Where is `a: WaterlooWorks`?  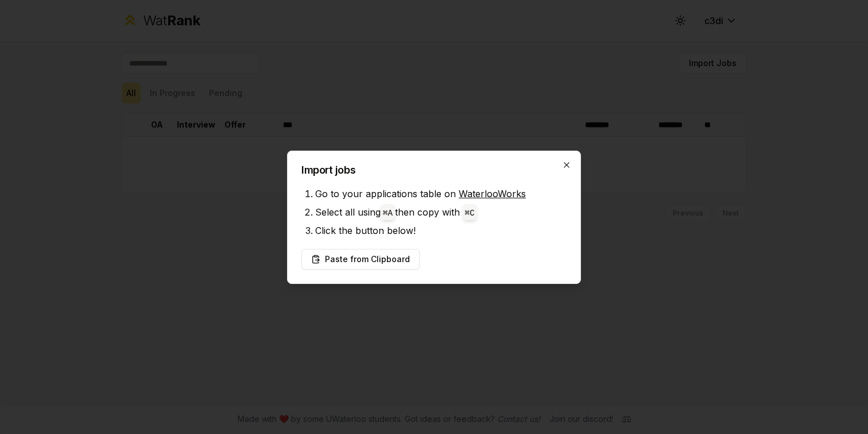 a: WaterlooWorks is located at coordinates (492, 194).